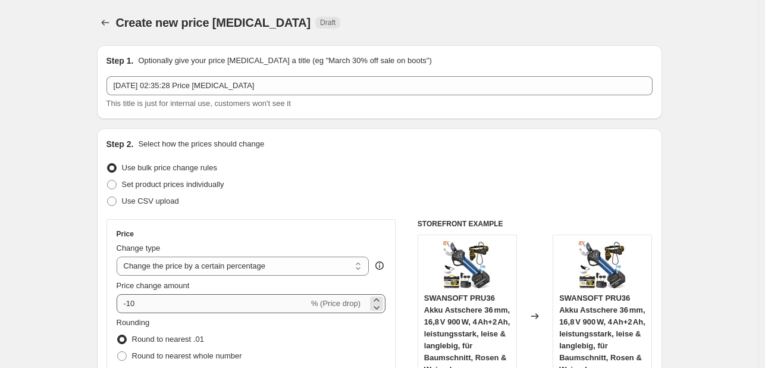 Image resolution: width=765 pixels, height=368 pixels. I want to click on span: Price change amount, so click(153, 285).